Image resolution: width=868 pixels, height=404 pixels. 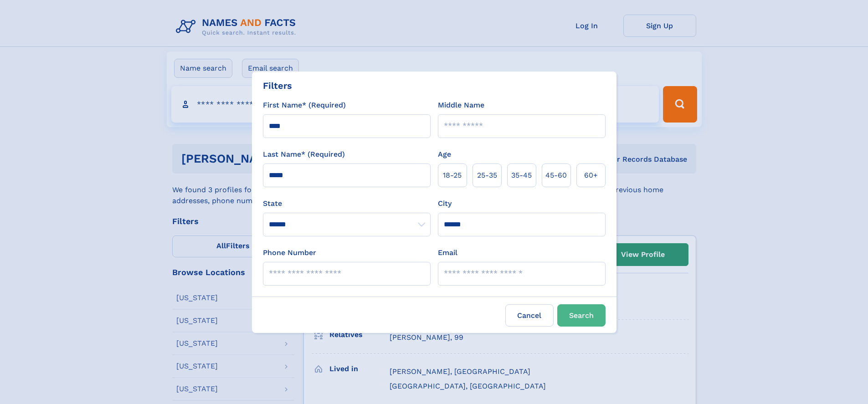 What do you see at coordinates (591, 175) in the screenshot?
I see `span: 60+` at bounding box center [591, 175].